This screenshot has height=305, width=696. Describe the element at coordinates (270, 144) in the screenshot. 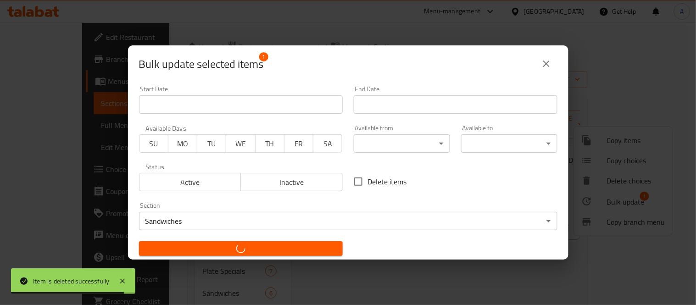

I see `span: TH` at that location.